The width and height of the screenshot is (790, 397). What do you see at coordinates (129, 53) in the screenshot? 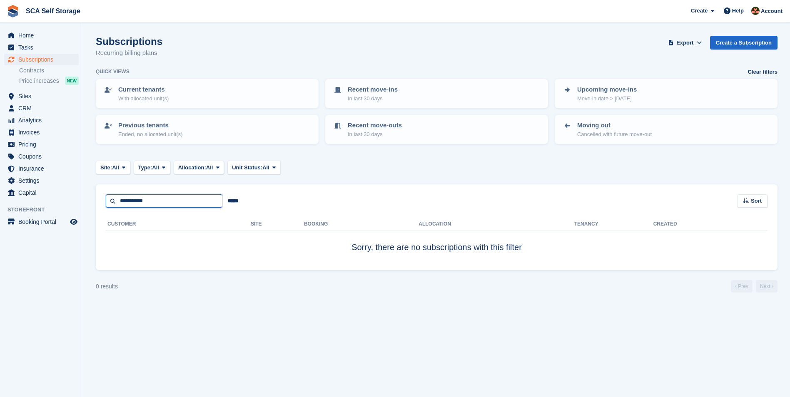
I see `p: Recurring billing plans` at bounding box center [129, 53].